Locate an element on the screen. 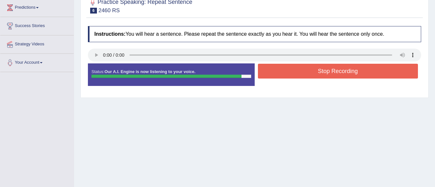  b: Instructions: is located at coordinates (110, 34).